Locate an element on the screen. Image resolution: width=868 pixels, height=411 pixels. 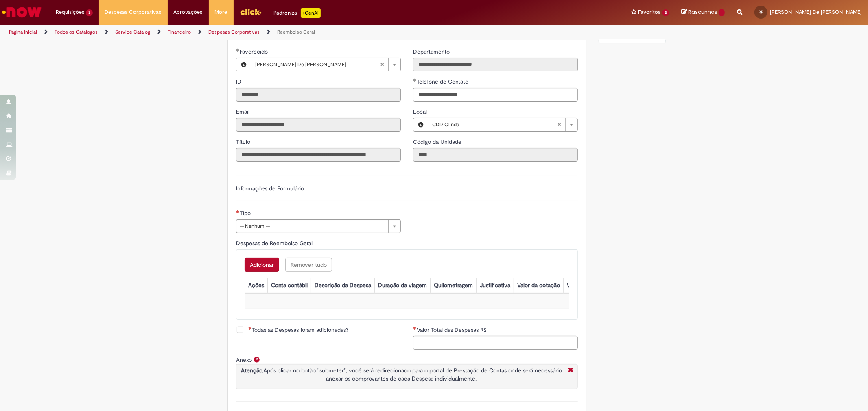
abbr: Limpar campo Local is located at coordinates (559, 125).